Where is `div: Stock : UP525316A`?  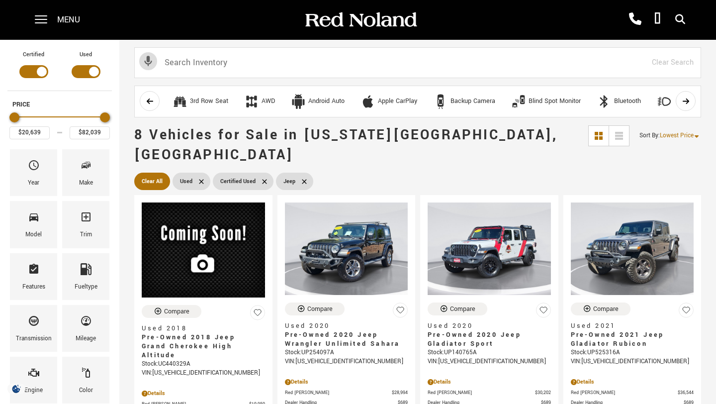
div: Stock : UP525316A is located at coordinates (632, 352).